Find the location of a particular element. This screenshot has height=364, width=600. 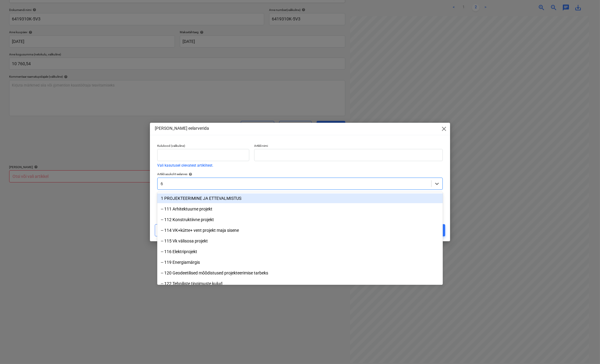

div: Artikli asukoht eelarves is located at coordinates (300, 174).